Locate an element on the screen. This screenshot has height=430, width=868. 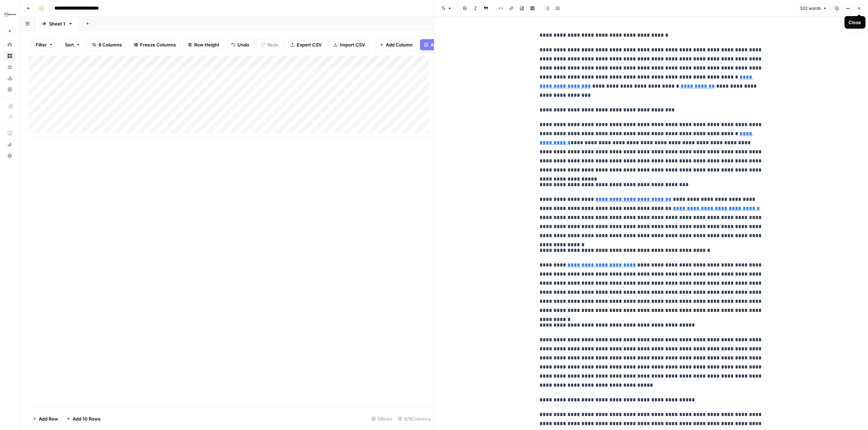
span: Import CSV is located at coordinates (353, 45).